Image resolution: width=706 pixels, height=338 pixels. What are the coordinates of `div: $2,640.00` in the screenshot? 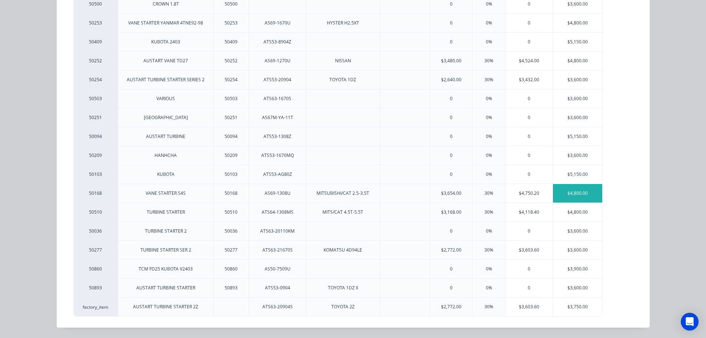 It's located at (451, 80).